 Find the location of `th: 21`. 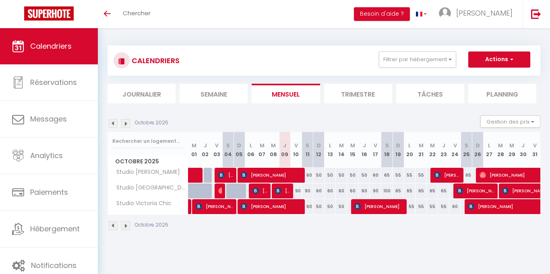

th: 21 is located at coordinates (421, 150).